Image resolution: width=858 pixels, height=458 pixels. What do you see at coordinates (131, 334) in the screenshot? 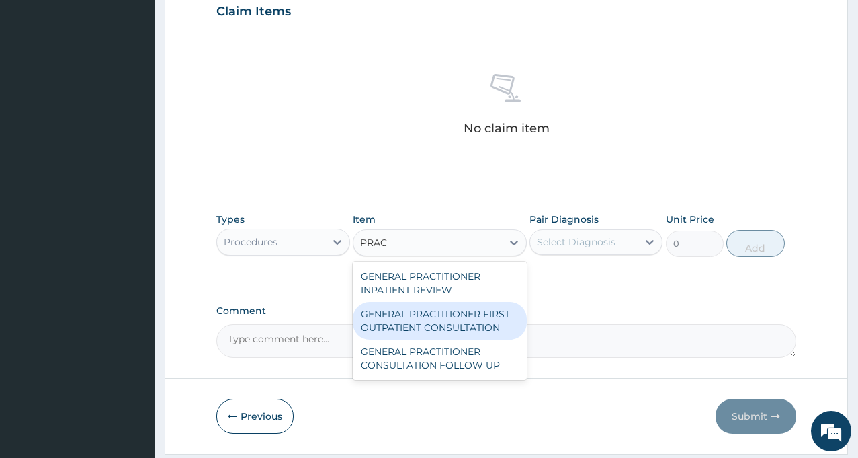
I see `textarea: Type your message and hit 'Enter'` at bounding box center [131, 334].